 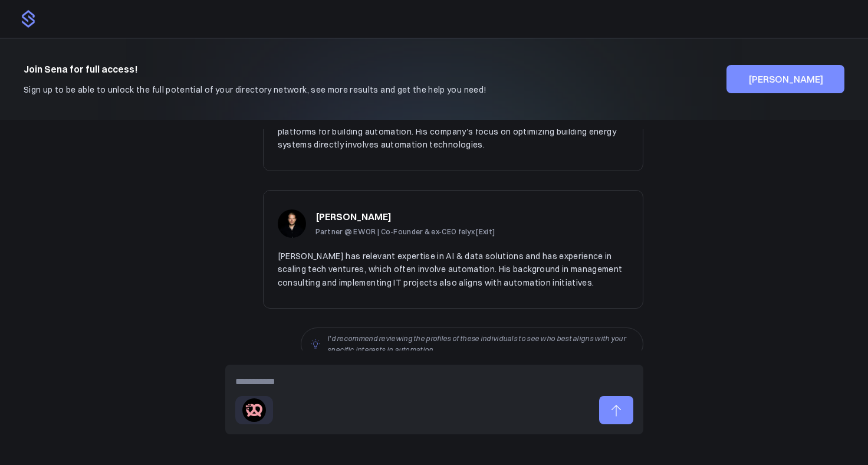 What do you see at coordinates (480, 344) in the screenshot?
I see `p: I'd recommend reviewing the profiles of these individuals to see who best aligns with your specif...` at bounding box center [480, 344].